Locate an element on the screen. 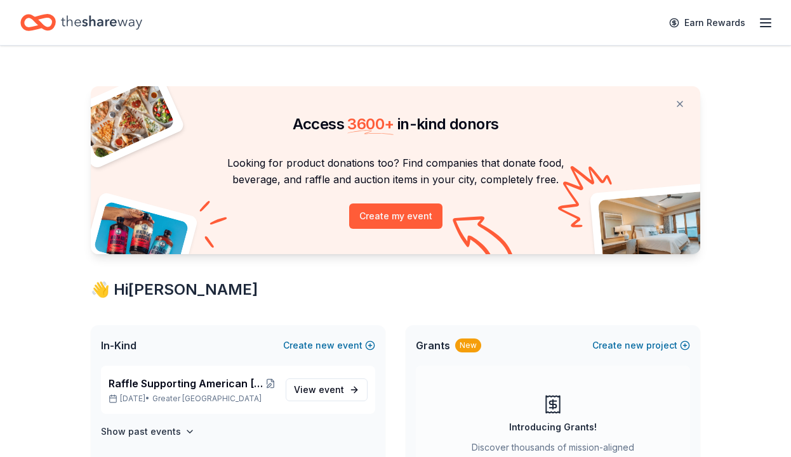 The height and width of the screenshot is (457, 791). div: New is located at coordinates (468, 346).